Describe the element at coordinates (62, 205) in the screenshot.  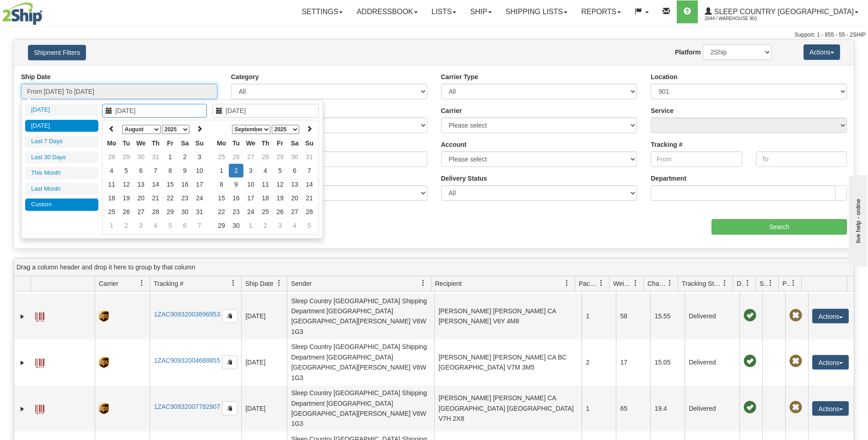
I see `li: Custom` at that location.